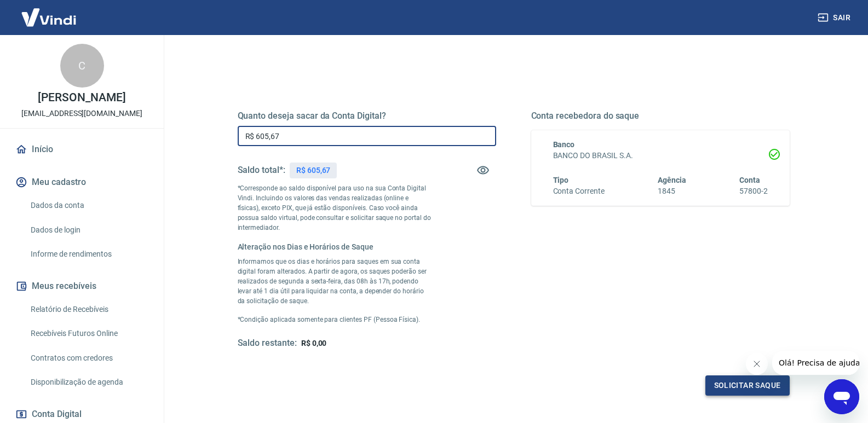 This screenshot has height=423, width=868. I want to click on a: Relatório de Recebíveis, so click(88, 309).